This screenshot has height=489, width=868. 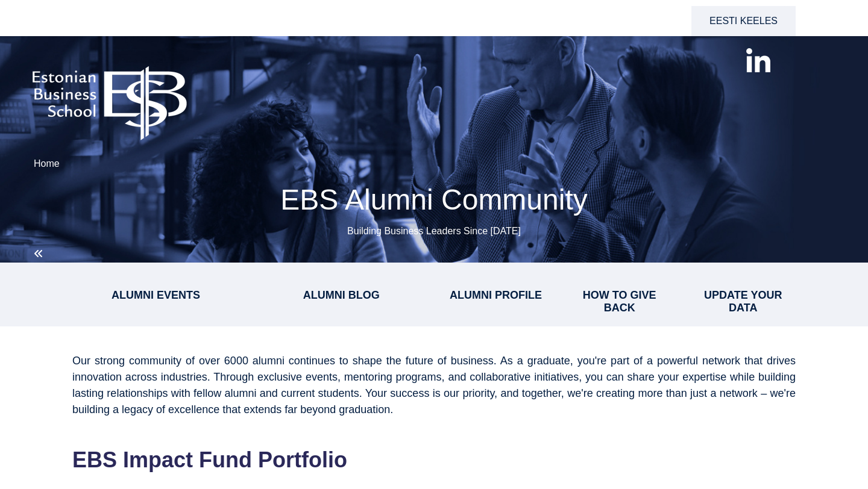 I want to click on span: ALUMNI PROFILE, so click(x=496, y=295).